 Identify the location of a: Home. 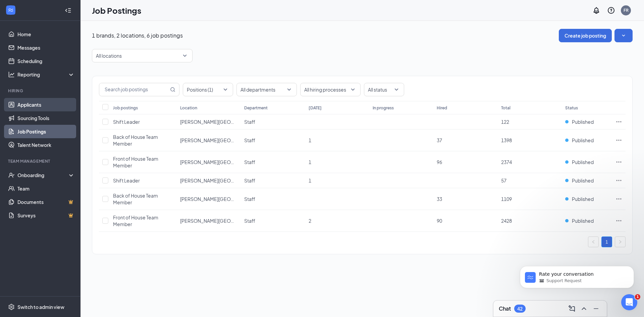
(46, 34).